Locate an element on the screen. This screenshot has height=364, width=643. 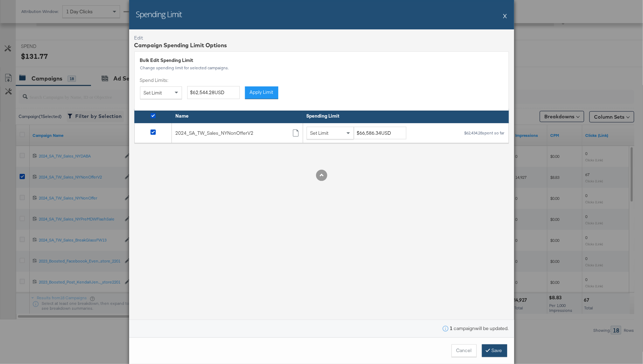
div: Bulk Edit Spending Limit is located at coordinates (322, 60).